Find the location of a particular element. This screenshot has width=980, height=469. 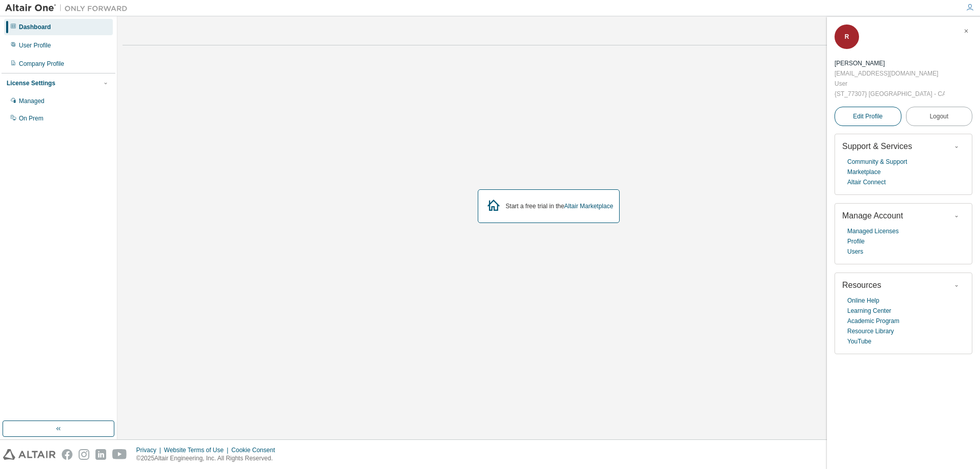

div: Cookie Consent is located at coordinates (255, 450).